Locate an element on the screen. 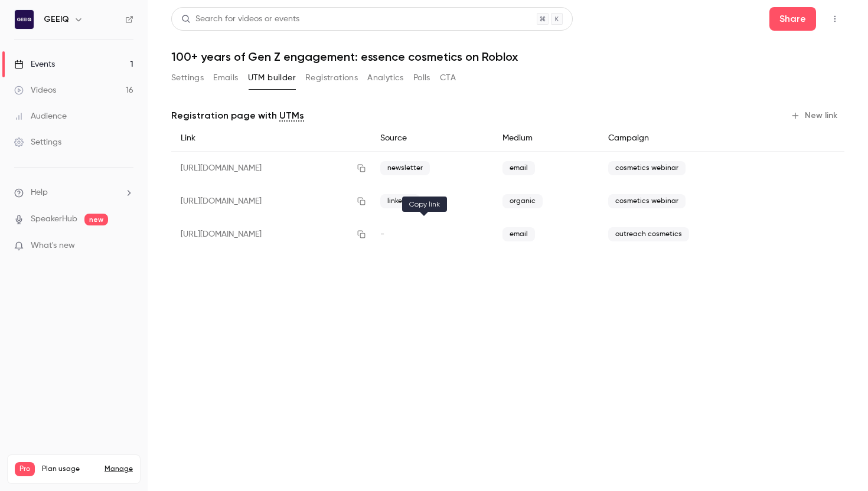 This screenshot has height=491, width=868. div: Campaign is located at coordinates (688, 138).